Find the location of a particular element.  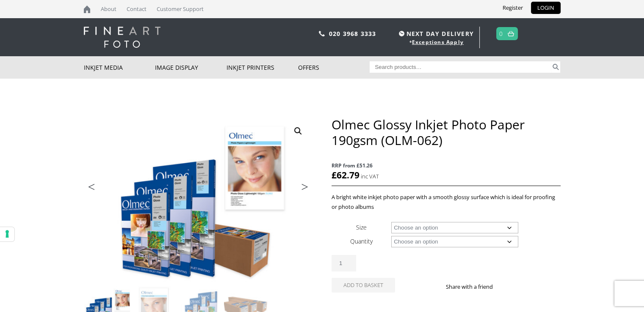

a: Inkjet Media is located at coordinates (119, 67).